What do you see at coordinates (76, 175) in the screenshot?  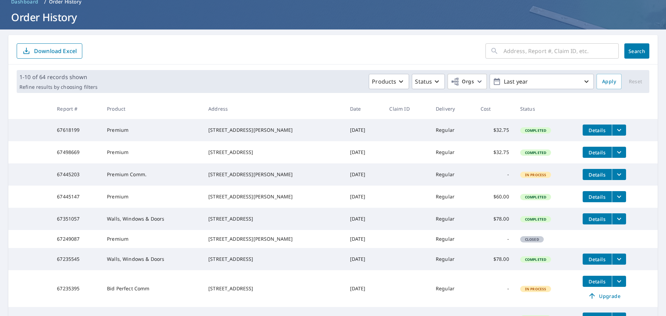 I see `td: 67445203` at bounding box center [76, 175].